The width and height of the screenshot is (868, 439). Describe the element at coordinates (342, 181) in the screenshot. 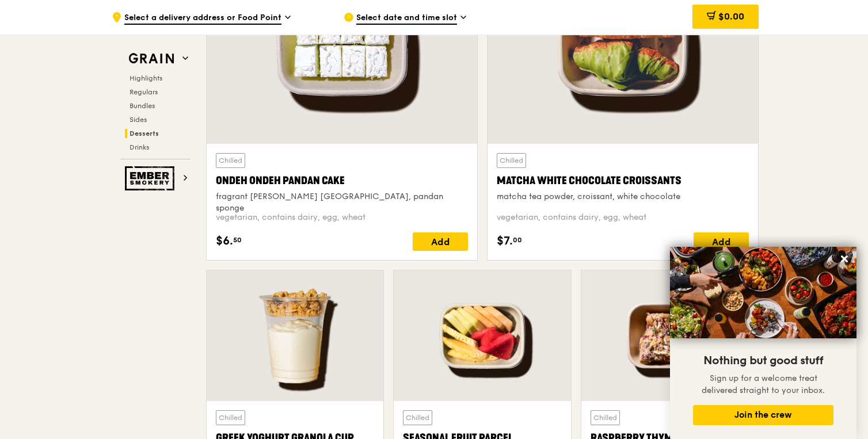

I see `div: Ondeh Ondeh Pandan Cake` at that location.